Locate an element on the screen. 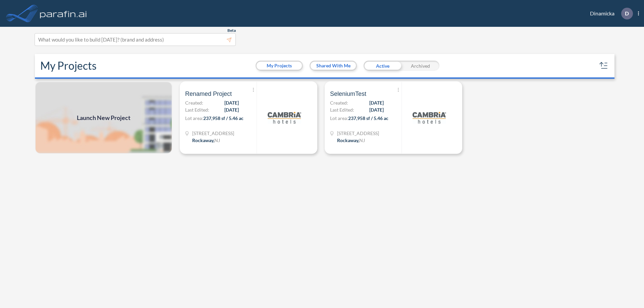 Image resolution: width=644 pixels, height=308 pixels. button: My Projects is located at coordinates (279, 65).